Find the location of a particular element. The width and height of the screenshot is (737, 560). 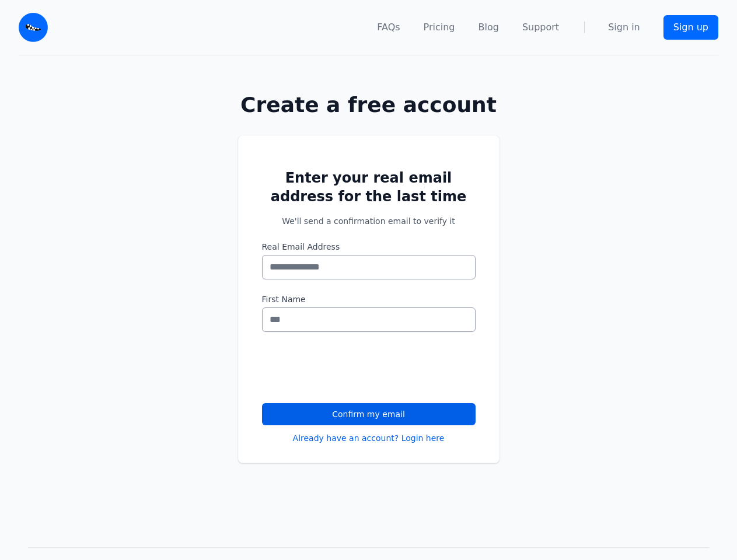

label: First Name is located at coordinates (369, 299).